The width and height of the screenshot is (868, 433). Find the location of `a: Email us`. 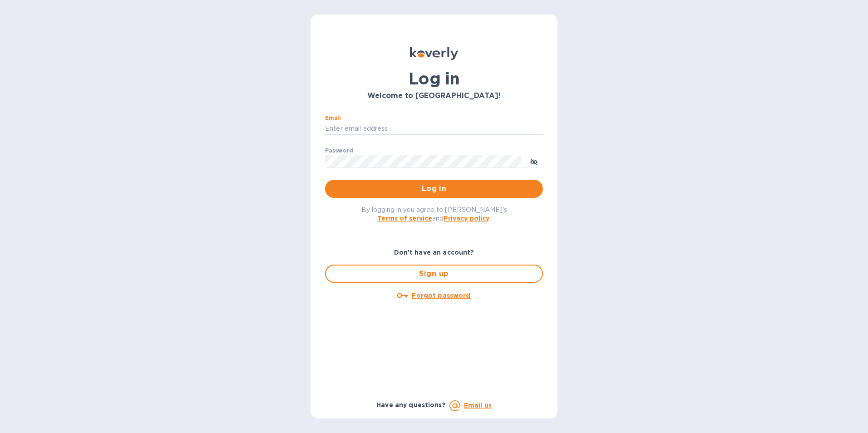

a: Email us is located at coordinates (478, 405).